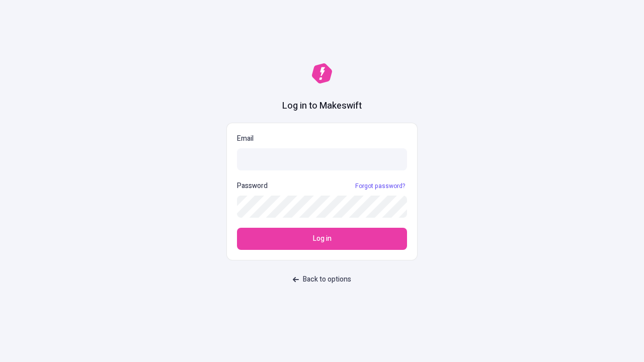 The image size is (644, 362). Describe the element at coordinates (252, 186) in the screenshot. I see `p: Password` at that location.